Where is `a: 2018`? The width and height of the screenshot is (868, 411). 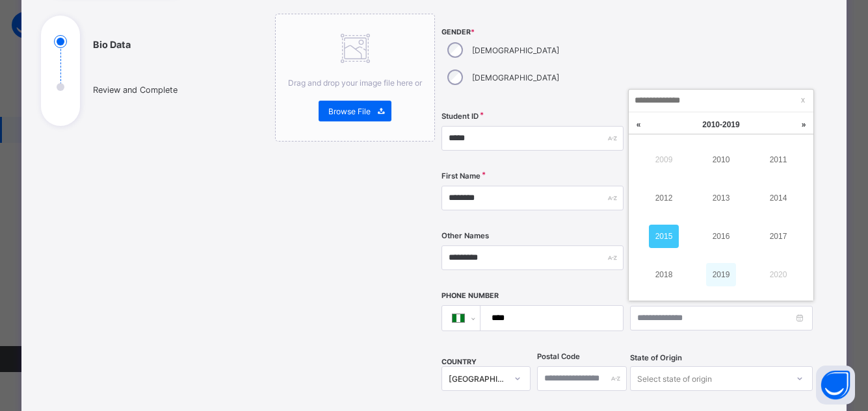 a: 2018 is located at coordinates (664, 275).